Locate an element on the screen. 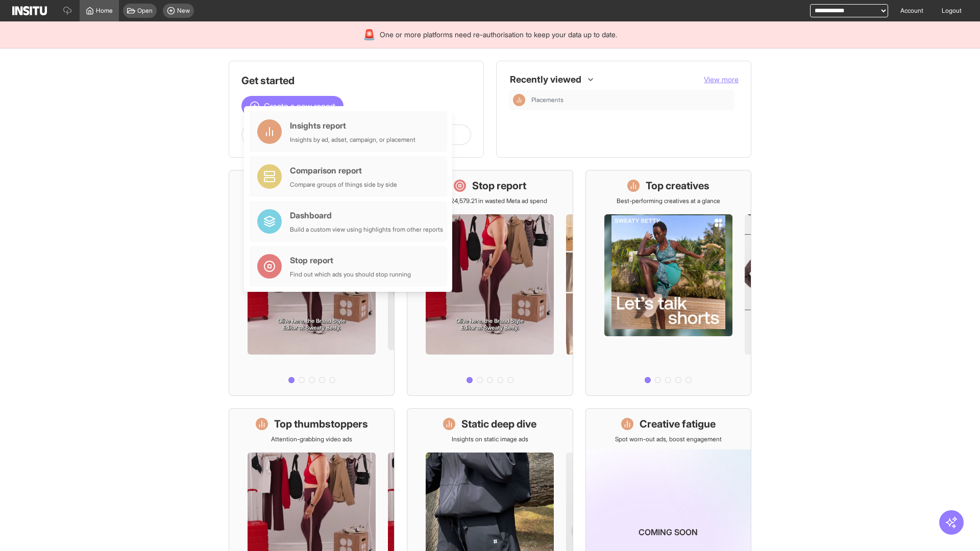  span: Home is located at coordinates (104, 10).